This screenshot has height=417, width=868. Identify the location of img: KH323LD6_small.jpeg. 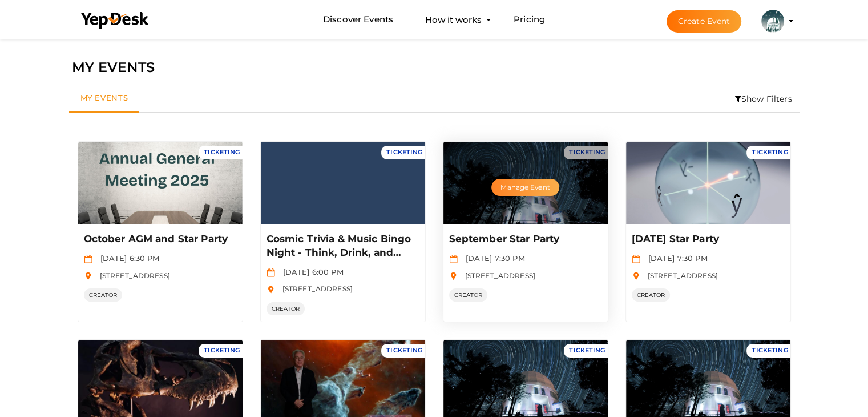
(773, 21).